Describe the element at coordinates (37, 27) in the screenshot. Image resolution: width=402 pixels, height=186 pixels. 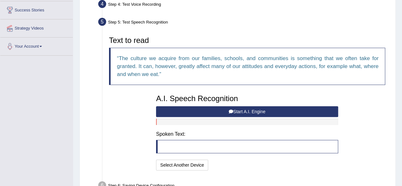
I see `a: Strategy Videos` at that location.